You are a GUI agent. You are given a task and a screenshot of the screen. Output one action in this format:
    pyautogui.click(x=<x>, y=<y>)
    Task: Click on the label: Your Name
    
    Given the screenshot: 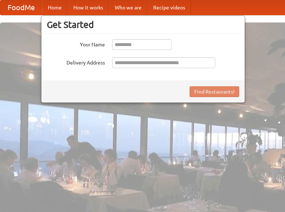 What is the action you would take?
    pyautogui.click(x=76, y=44)
    